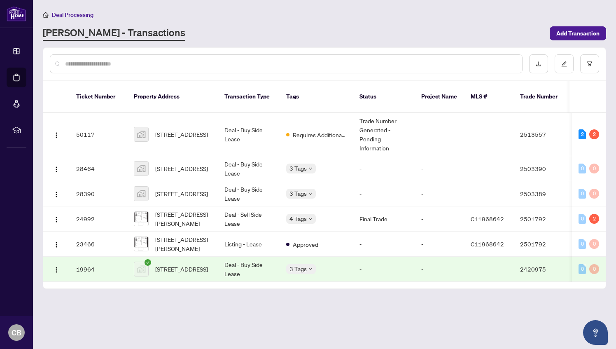 The image size is (616, 349). Describe the element at coordinates (590, 64) in the screenshot. I see `span: filter` at that location.